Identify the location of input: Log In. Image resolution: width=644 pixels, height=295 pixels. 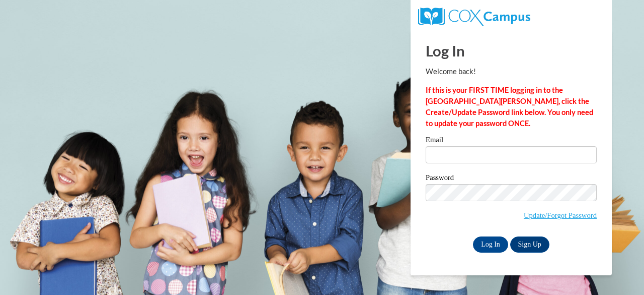
(490, 244).